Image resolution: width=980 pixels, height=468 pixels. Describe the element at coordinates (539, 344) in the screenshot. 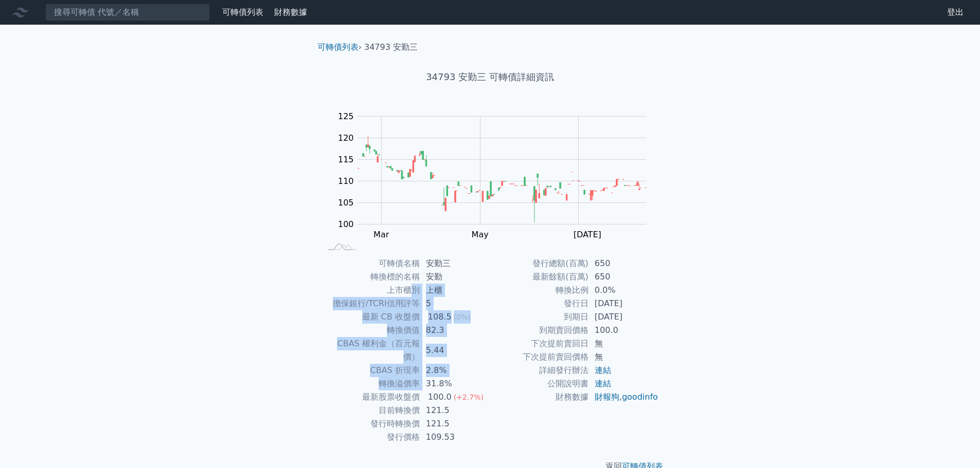

I see `td: 下次提前賣回日` at that location.